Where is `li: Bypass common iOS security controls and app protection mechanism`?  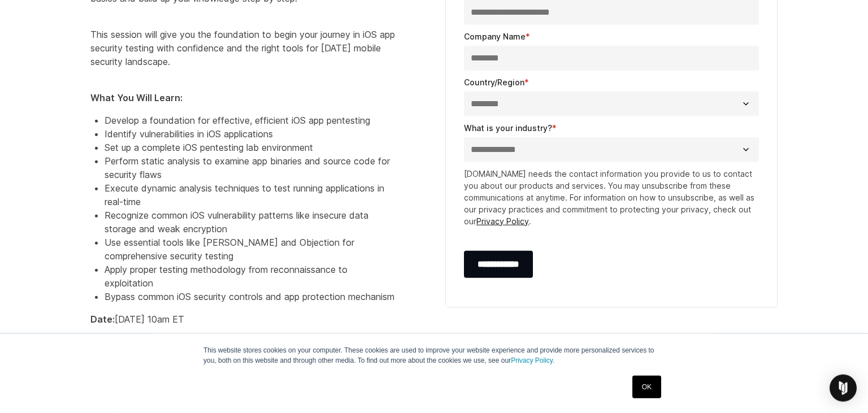 li: Bypass common iOS security controls and app protection mechanism is located at coordinates (250, 296).